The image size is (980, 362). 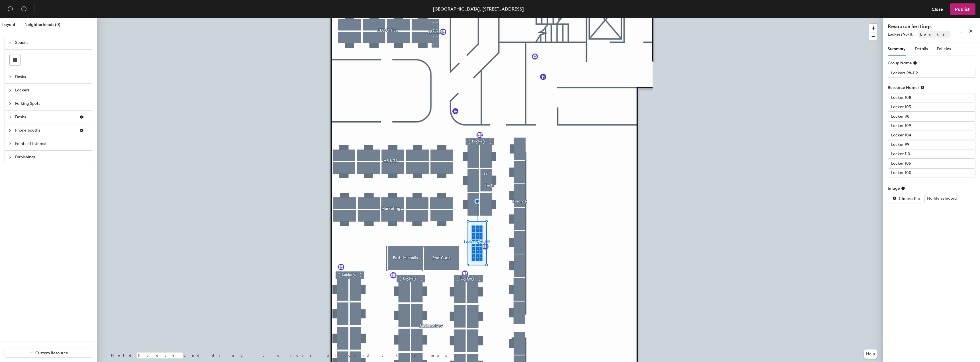 What do you see at coordinates (971, 31) in the screenshot?
I see `span: close` at bounding box center [971, 31].